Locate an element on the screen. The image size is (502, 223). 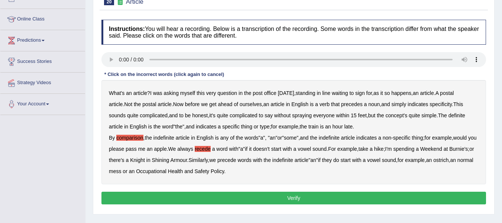
b: Armour is located at coordinates (178, 160).